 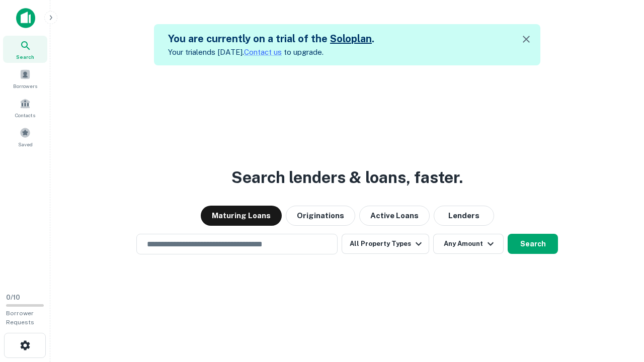 What do you see at coordinates (13, 297) in the screenshot?
I see `span: 0 / 10` at bounding box center [13, 297].